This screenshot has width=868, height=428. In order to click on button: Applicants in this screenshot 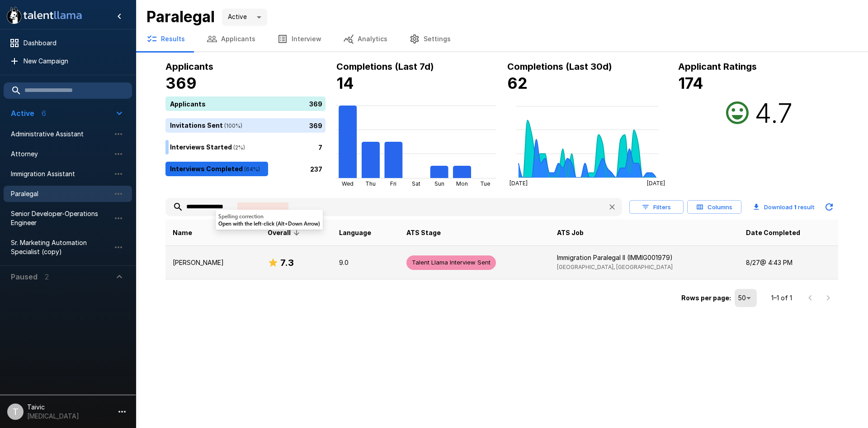, I will do `click(231, 39)`.